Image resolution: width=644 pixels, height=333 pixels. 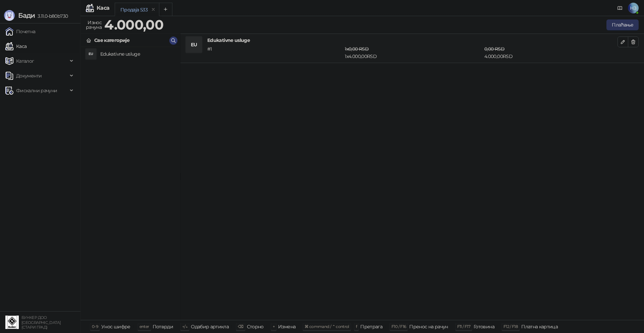 I want to click on span: 0,00 RSD, so click(x=495, y=49).